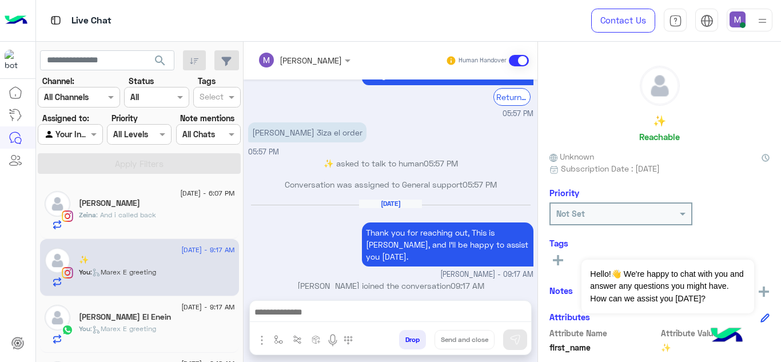 This screenshot has height=362, width=781. I want to click on div: Select, so click(210, 98).